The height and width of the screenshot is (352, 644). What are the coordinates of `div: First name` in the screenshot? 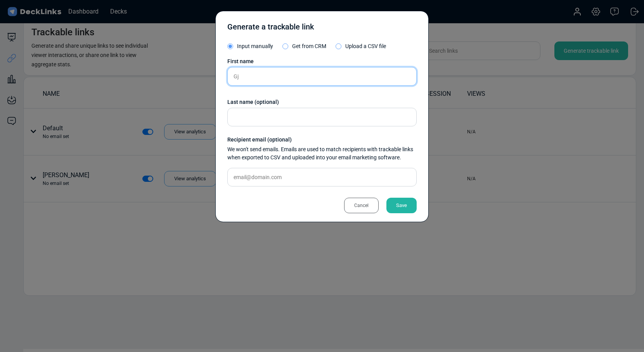 It's located at (322, 61).